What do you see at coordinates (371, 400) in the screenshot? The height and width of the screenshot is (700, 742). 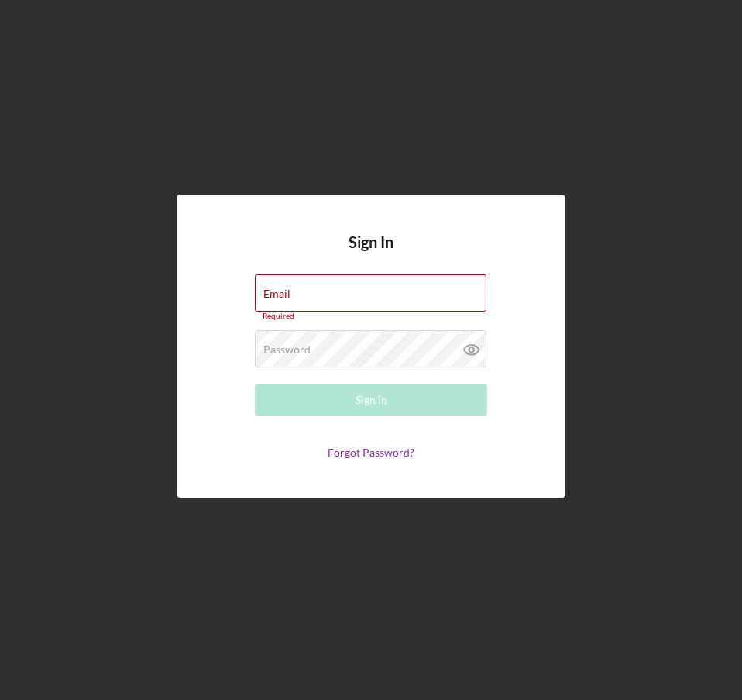 I see `div: Sign In` at bounding box center [371, 400].